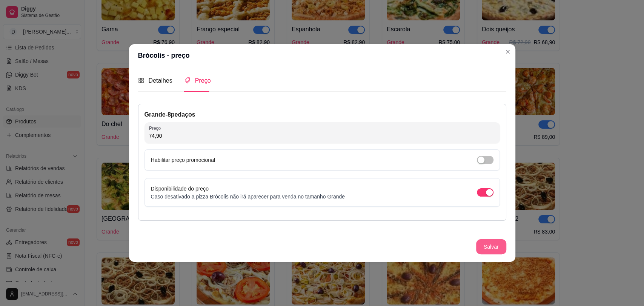 The width and height of the screenshot is (644, 306). Describe the element at coordinates (141, 81) in the screenshot. I see `span: appstore` at that location.